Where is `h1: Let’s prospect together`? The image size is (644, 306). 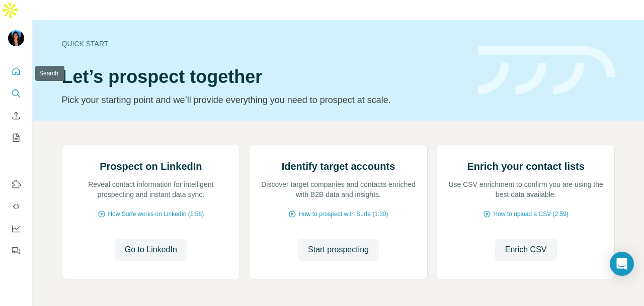 h1: Let’s prospect together is located at coordinates (263, 77).